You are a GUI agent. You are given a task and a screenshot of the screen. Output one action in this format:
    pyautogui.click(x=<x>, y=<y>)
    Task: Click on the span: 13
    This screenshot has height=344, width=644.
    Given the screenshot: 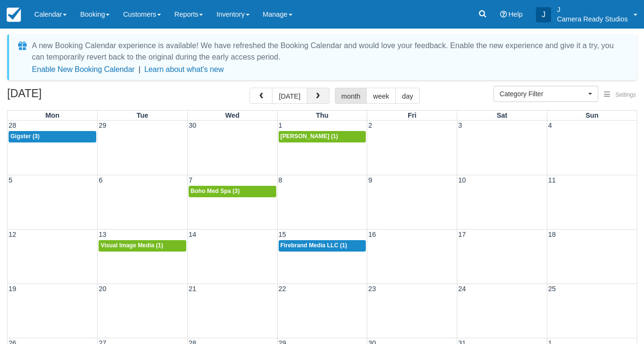 What is the action you would take?
    pyautogui.click(x=102, y=234)
    